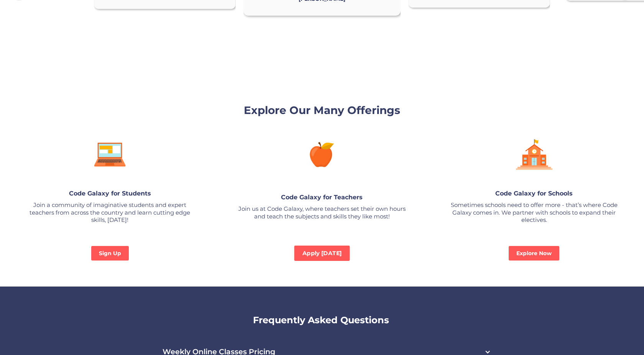  I want to click on p: Sometimes schools need to offer more - that’s where Code Galaxy comes in. We partner with schools..., so click(534, 213).